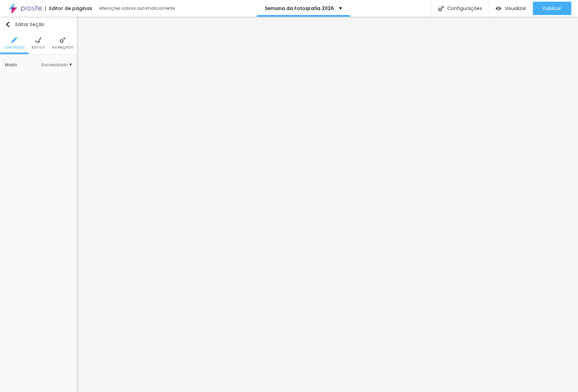 This screenshot has height=392, width=578. I want to click on span: Visualizar, so click(515, 8).